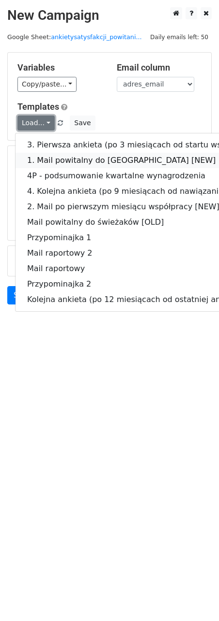 The height and width of the screenshot is (621, 219). What do you see at coordinates (194, 598) in the screenshot?
I see `div: Widżet czatu` at bounding box center [194, 598].